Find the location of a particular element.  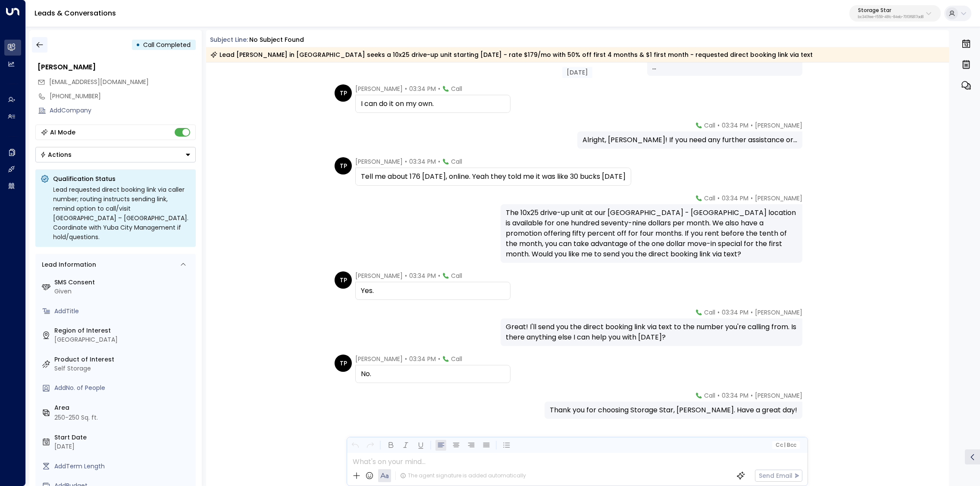

button: Actions is located at coordinates (115, 155).